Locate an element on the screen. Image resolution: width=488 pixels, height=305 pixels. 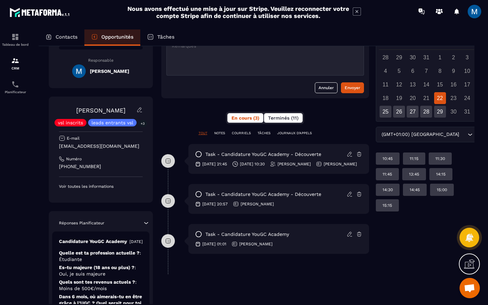
button: Annuler is located at coordinates (326, 88).